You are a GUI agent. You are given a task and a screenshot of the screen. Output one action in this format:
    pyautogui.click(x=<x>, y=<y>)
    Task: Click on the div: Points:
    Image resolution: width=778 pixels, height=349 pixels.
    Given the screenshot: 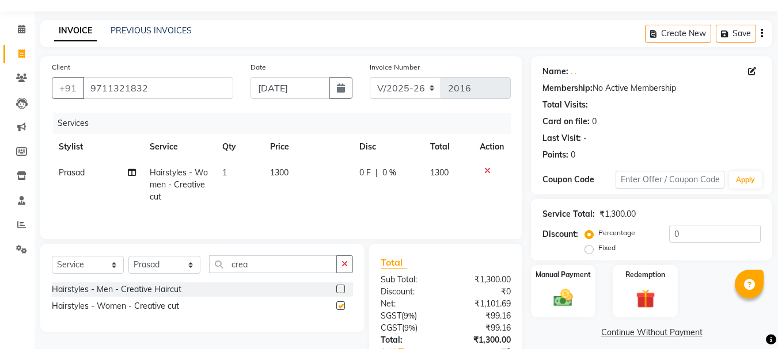 What is the action you would take?
    pyautogui.click(x=555, y=155)
    